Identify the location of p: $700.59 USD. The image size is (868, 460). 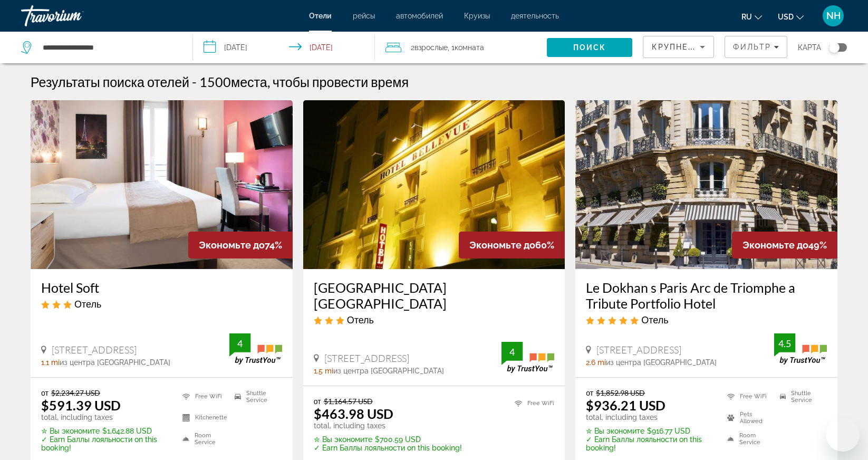
(388, 439).